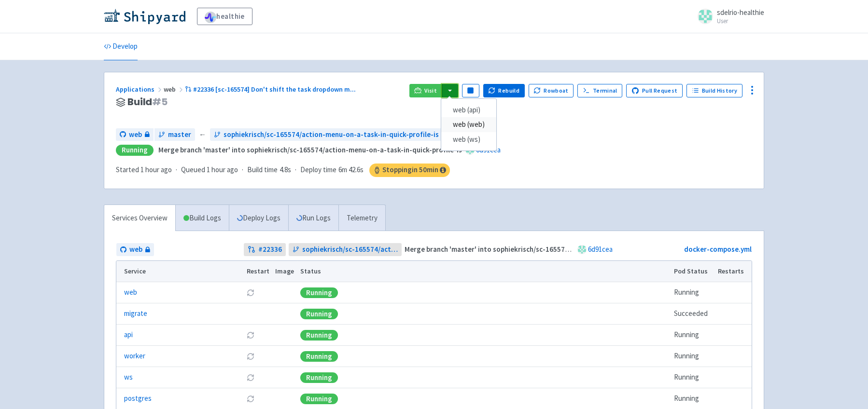 This screenshot has width=868, height=409. What do you see at coordinates (469, 140) in the screenshot?
I see `a: web (ws)` at bounding box center [469, 140].